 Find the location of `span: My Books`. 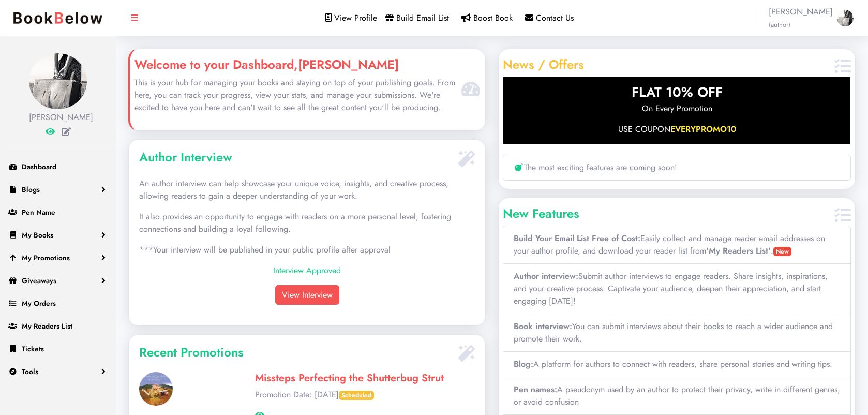

span: My Books is located at coordinates (37, 235).